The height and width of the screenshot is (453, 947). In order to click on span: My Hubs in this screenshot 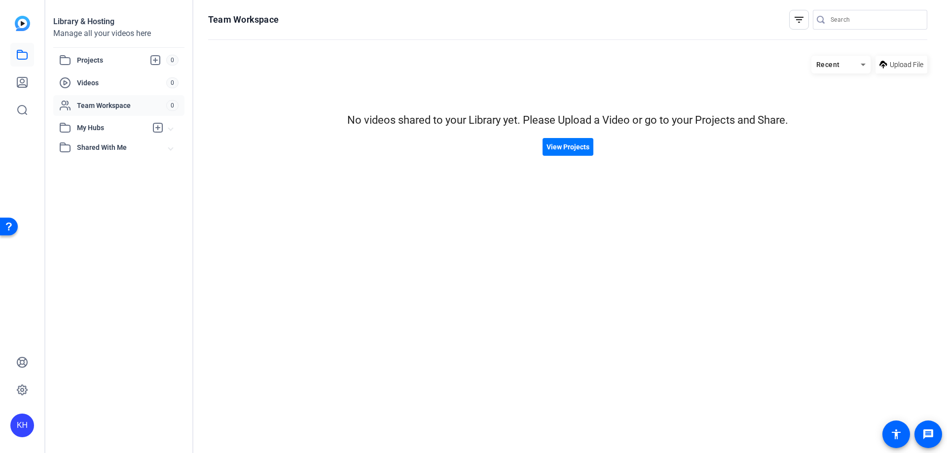, I will do `click(112, 128)`.